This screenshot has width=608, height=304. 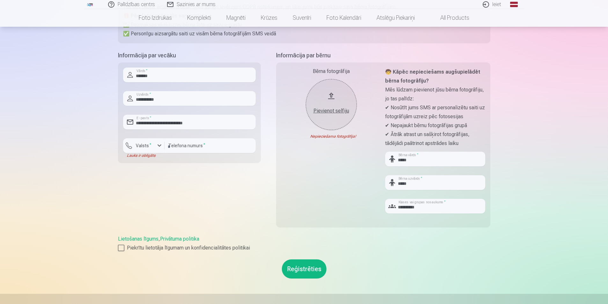 I want to click on div: Nepieciešama fotogrāfija!, so click(x=331, y=136).